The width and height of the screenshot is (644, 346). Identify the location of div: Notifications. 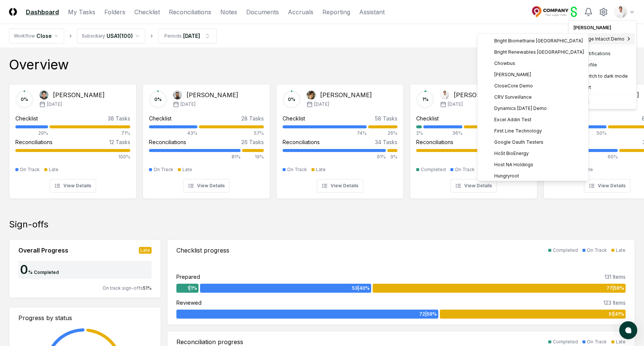
(603, 54).